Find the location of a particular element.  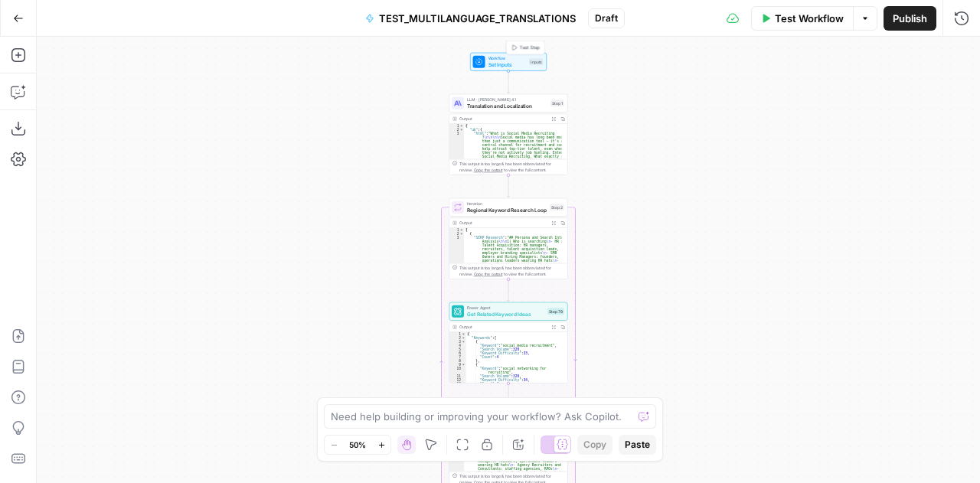

div: 4 is located at coordinates (458, 345).